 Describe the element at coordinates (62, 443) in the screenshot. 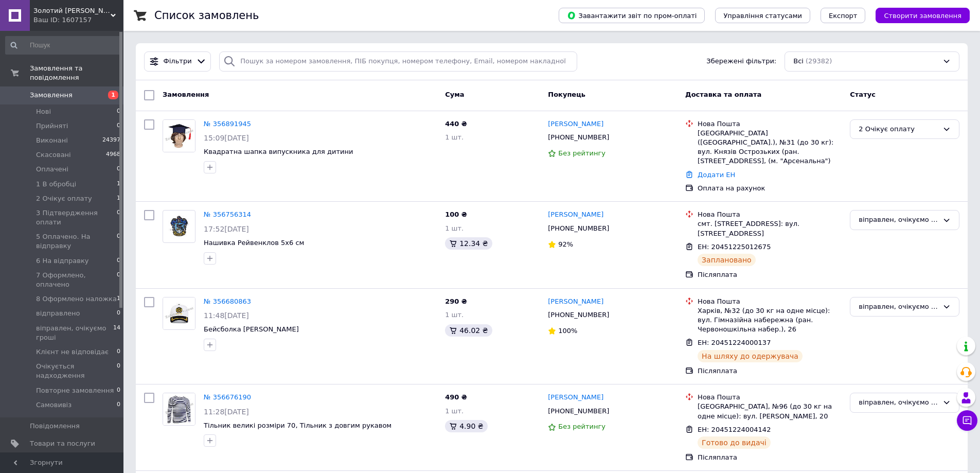

I see `span: Товари та послуги` at that location.